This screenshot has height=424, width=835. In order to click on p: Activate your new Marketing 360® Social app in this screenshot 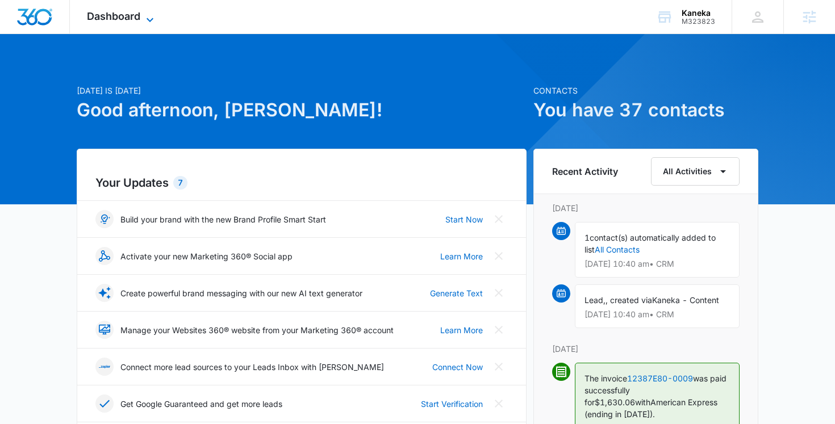, I will do `click(206, 256)`.